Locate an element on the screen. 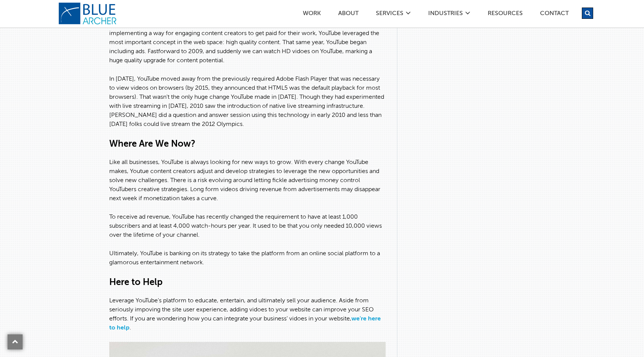 This screenshot has height=357, width=644. p: Ultimately, YouTube is banking on its strategy to take the platform from an online social platfor... is located at coordinates (247, 258).